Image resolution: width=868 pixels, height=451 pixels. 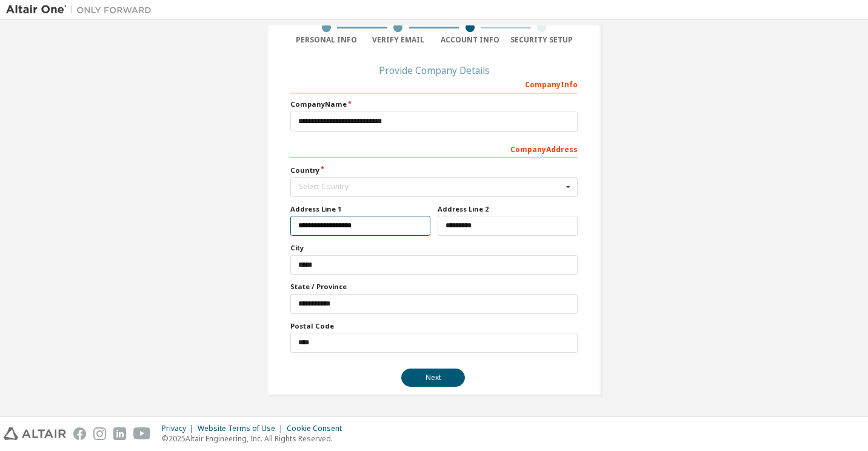 I want to click on div: Verify Email, so click(x=398, y=40).